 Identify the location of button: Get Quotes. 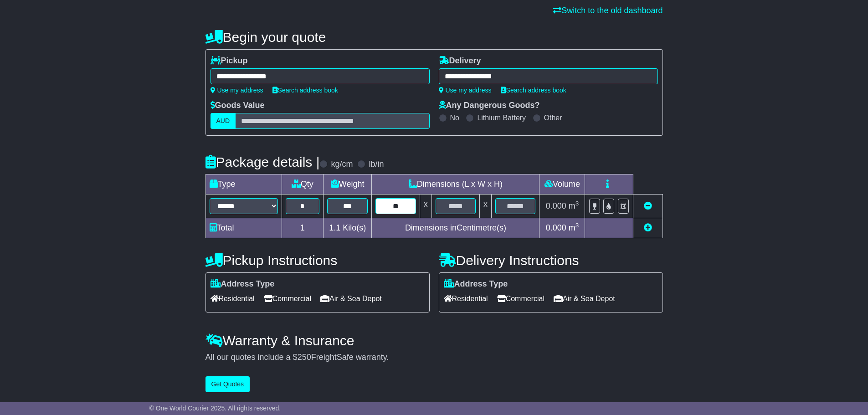
(228, 384).